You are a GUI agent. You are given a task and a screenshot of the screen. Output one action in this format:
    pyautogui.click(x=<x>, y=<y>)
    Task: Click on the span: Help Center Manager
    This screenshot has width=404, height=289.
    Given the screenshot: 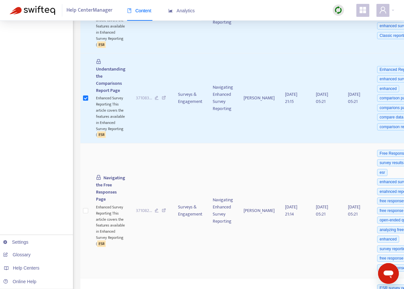 What is the action you would take?
    pyautogui.click(x=89, y=10)
    